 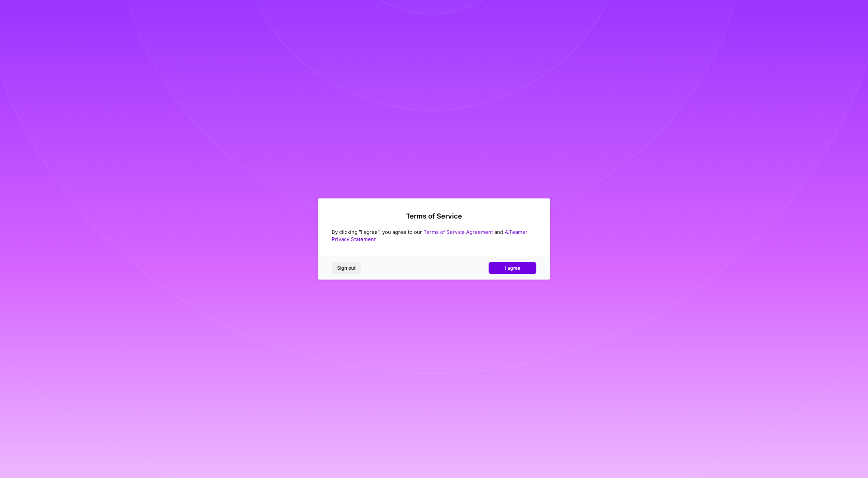 What do you see at coordinates (513, 268) in the screenshot?
I see `span: I agree` at bounding box center [513, 268].